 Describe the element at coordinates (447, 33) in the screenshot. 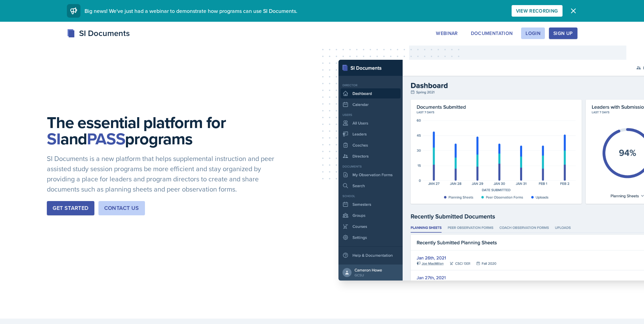

I see `div: Webinar` at that location.